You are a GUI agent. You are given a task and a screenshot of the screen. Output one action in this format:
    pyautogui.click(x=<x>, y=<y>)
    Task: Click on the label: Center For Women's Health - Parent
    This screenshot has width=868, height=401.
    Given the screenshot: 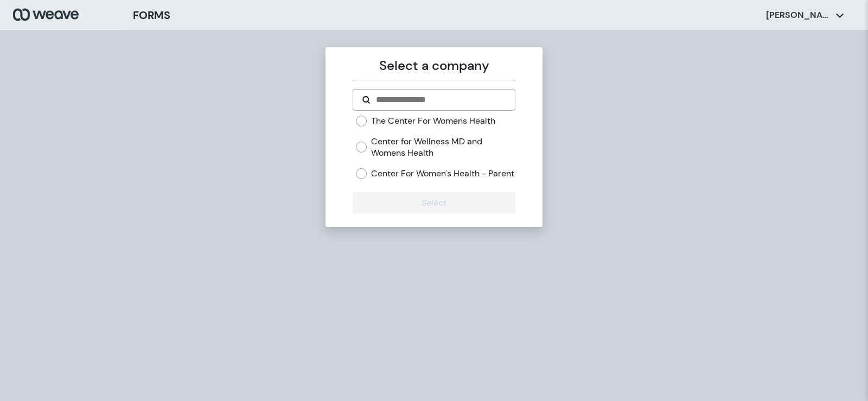 What is the action you would take?
    pyautogui.click(x=443, y=174)
    